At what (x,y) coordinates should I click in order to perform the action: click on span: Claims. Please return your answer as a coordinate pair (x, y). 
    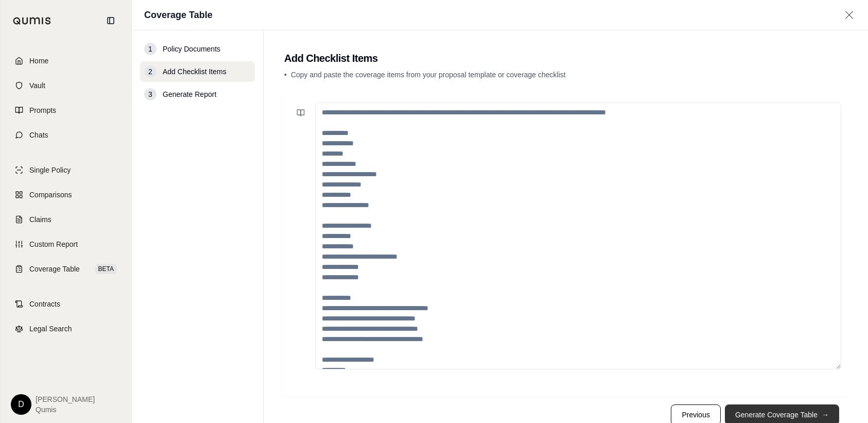
    Looking at the image, I should click on (40, 220).